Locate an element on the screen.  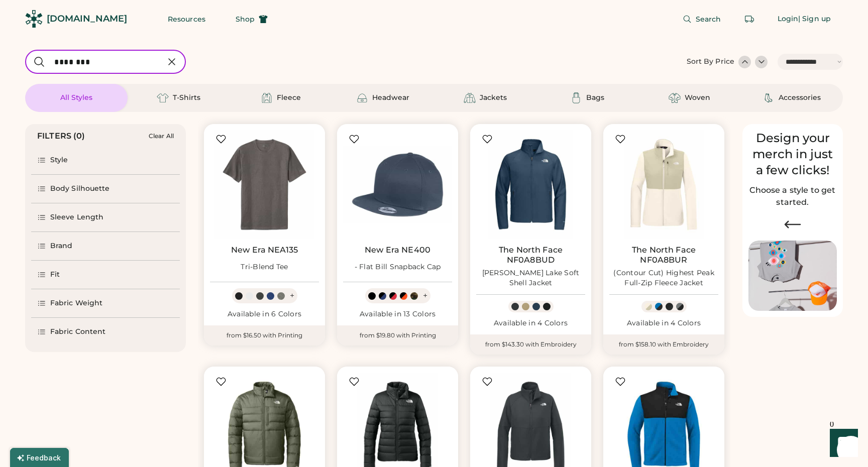
a: The North Face NF0A8BUD is located at coordinates (530, 255).